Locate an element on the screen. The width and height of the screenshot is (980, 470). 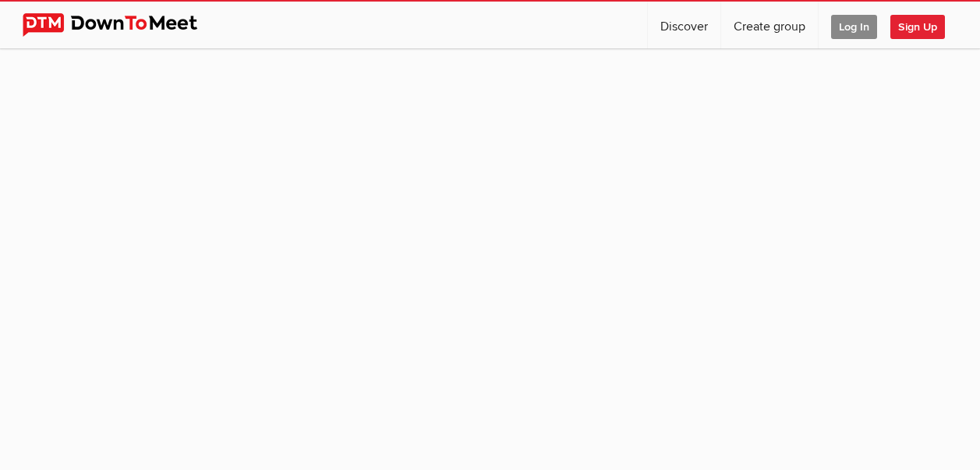
a: Sign Up is located at coordinates (924, 25).